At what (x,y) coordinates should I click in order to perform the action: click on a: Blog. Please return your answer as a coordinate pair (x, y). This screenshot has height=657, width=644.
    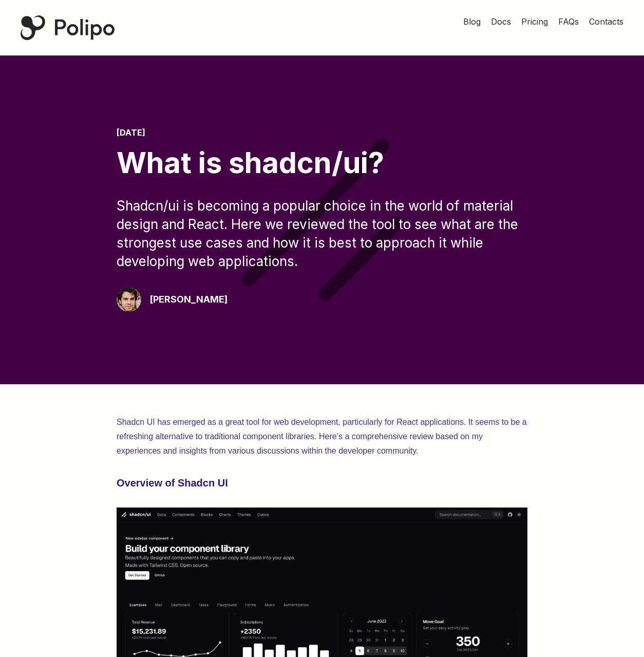
    Looking at the image, I should click on (472, 22).